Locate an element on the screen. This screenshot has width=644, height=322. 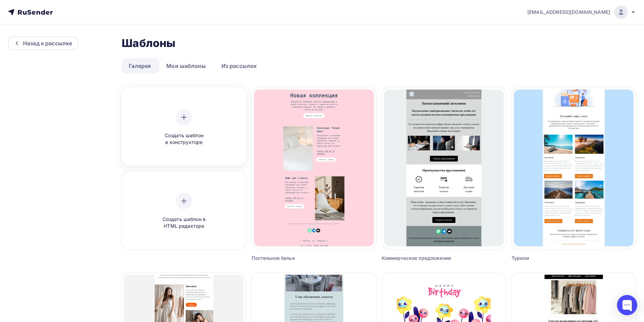
a: Галерея is located at coordinates (140, 66).